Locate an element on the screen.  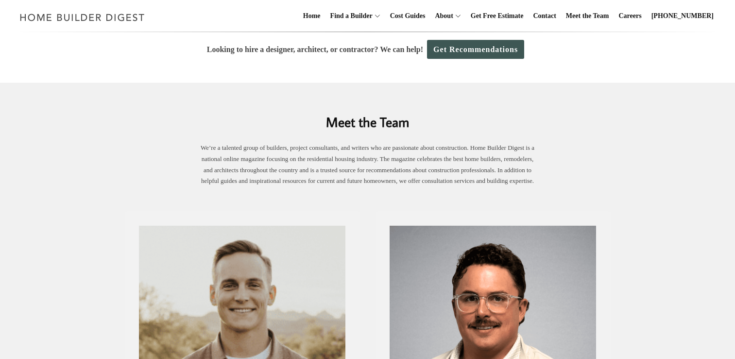
p: We’re a talented group of builders, project consultants, and writers who are passionate about con... is located at coordinates (368, 164).